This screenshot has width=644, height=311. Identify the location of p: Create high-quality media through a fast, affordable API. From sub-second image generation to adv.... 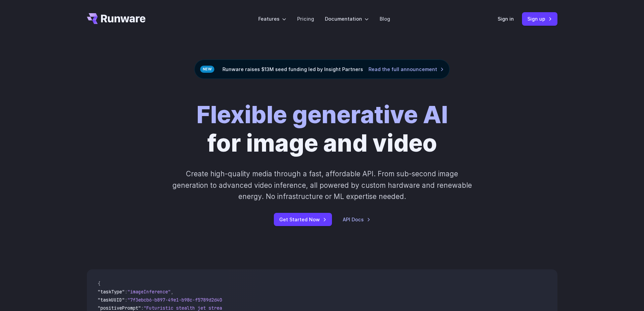
(322, 185).